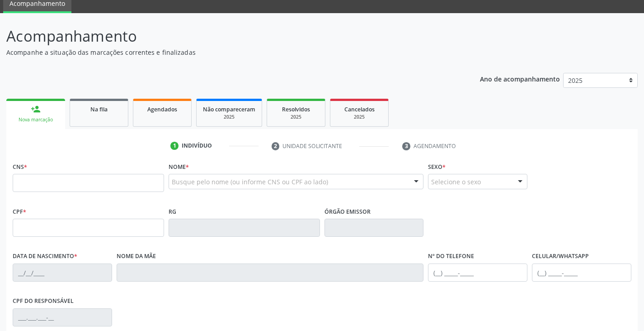  I want to click on div: Indivíduo, so click(197, 145).